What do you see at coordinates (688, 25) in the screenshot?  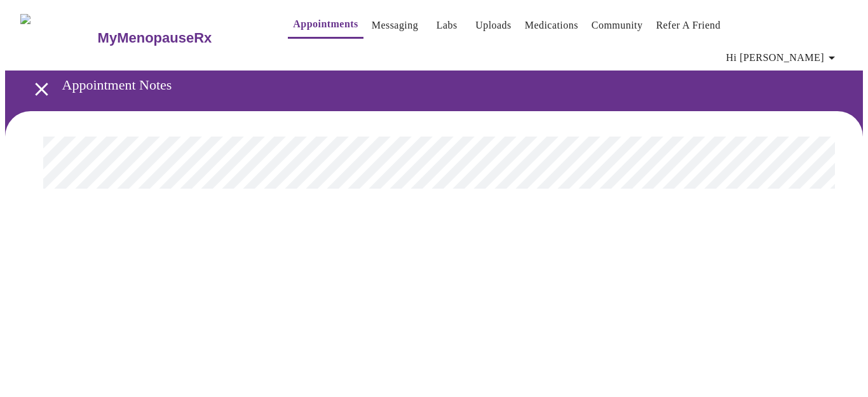 I see `button: Refer a Friend` at bounding box center [688, 25].